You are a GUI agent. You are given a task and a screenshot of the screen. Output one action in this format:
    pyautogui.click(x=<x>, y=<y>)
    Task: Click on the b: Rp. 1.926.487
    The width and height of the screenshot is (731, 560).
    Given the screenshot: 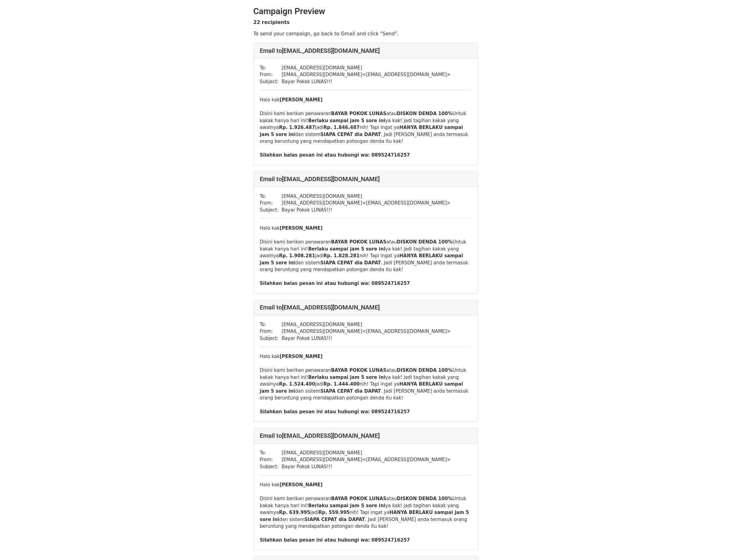 What is the action you would take?
    pyautogui.click(x=297, y=128)
    